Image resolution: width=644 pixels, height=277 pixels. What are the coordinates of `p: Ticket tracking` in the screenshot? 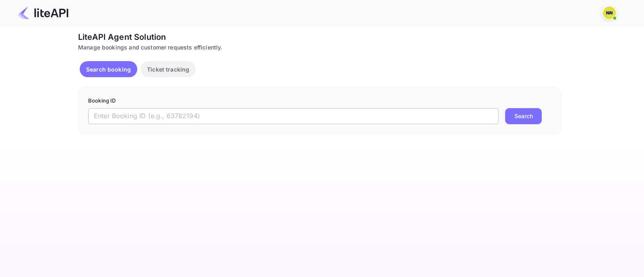 It's located at (168, 69).